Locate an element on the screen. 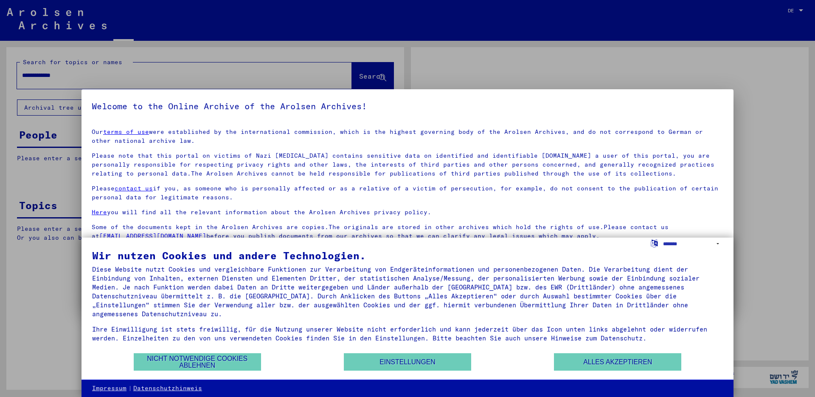  select: Sprache auswählen is located at coordinates (693, 243).